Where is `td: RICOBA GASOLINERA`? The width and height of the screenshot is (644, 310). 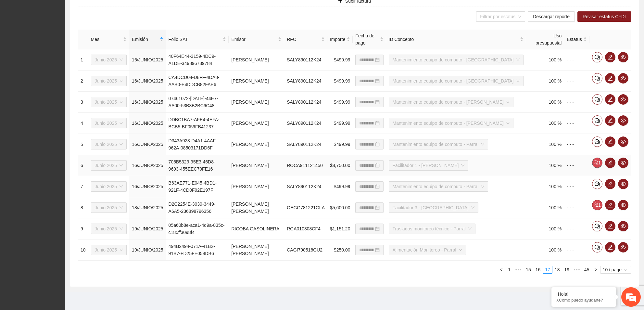
td: RICOBA GASOLINERA is located at coordinates (256, 229).